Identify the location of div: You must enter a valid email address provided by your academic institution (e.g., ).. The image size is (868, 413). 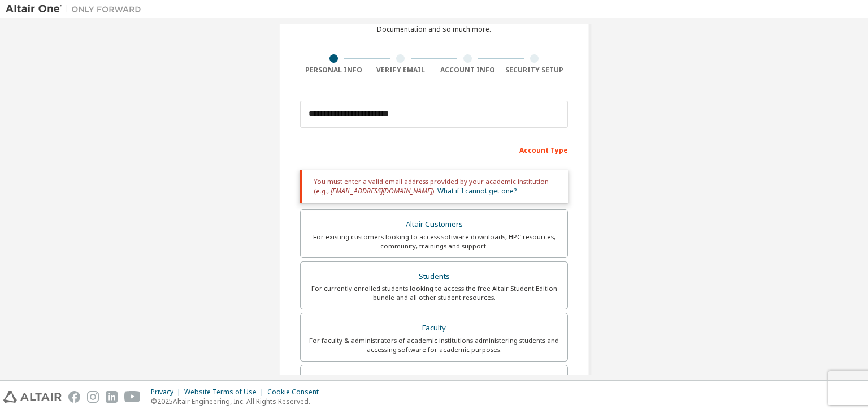
(434, 186).